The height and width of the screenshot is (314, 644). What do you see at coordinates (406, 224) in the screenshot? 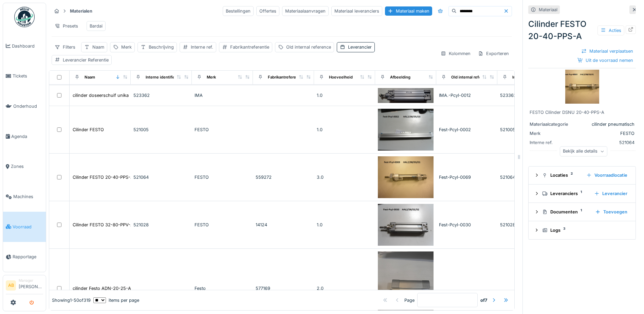
I see `img: Cilinder FESTO 32-80-PPV-A` at bounding box center [406, 224].